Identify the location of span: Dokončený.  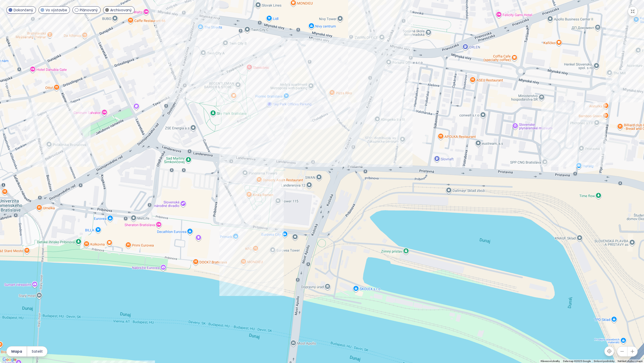
(23, 10).